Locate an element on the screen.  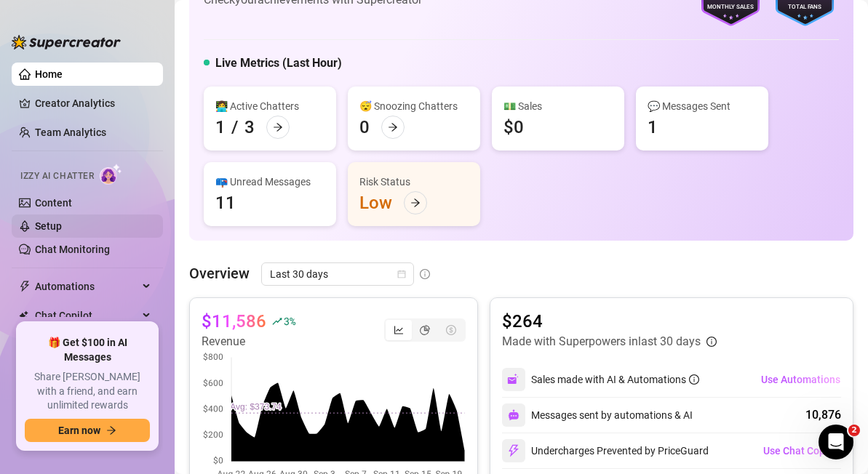
span: rise is located at coordinates (277, 321).